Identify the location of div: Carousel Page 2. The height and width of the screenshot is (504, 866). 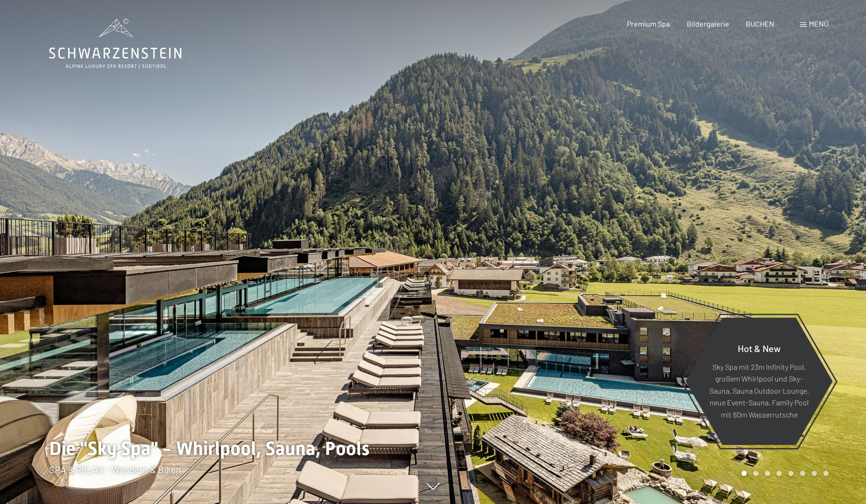
(756, 474).